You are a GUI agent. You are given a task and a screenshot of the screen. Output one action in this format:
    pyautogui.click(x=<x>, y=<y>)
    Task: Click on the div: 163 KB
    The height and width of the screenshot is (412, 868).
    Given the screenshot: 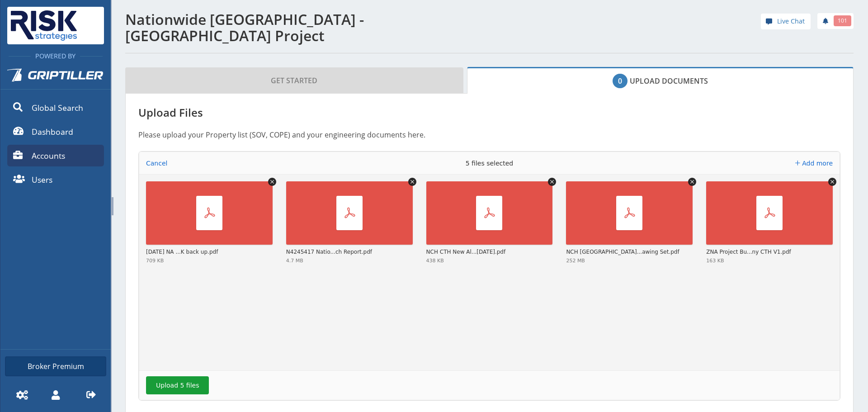 What is the action you would take?
    pyautogui.click(x=715, y=260)
    